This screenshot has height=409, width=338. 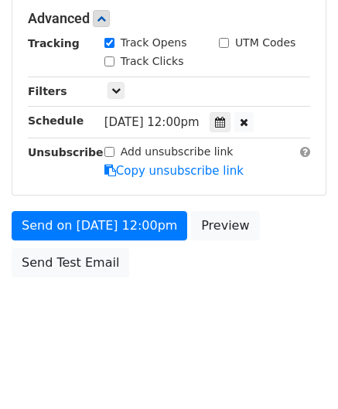 I want to click on strong: Schedule, so click(x=56, y=121).